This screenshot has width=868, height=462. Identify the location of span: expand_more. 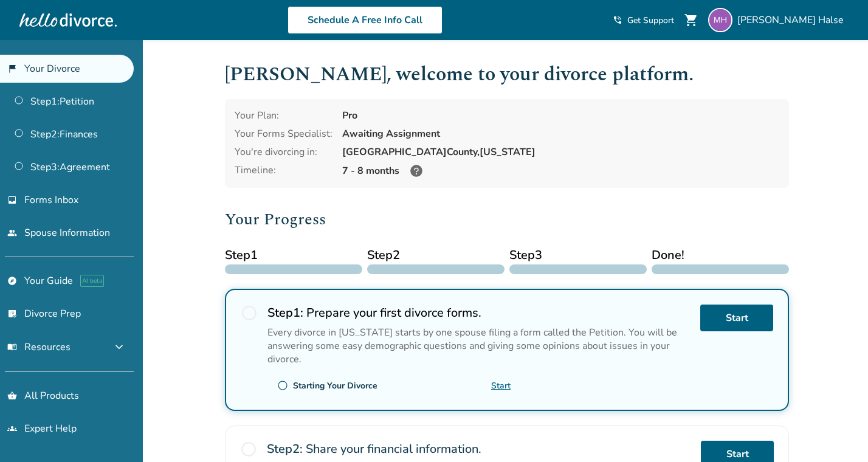
(119, 347).